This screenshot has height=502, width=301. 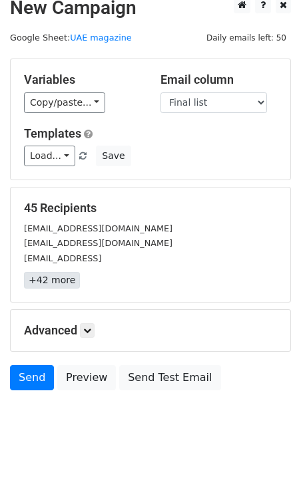 I want to click on a: UAE magazine, so click(x=100, y=37).